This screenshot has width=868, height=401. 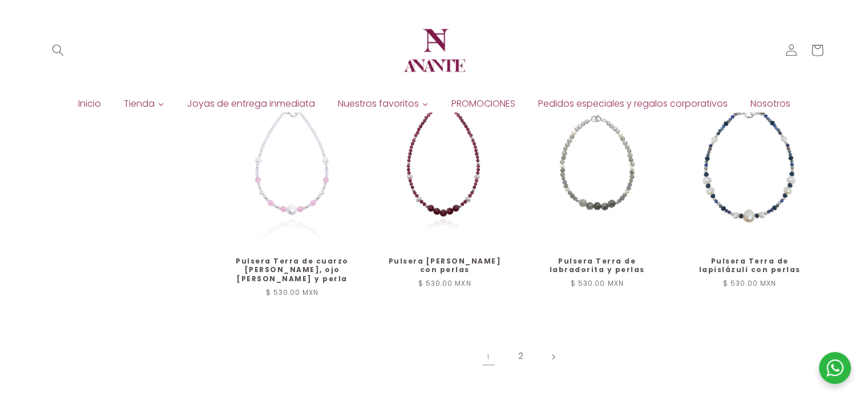 I want to click on nav: Paginación, so click(x=521, y=356).